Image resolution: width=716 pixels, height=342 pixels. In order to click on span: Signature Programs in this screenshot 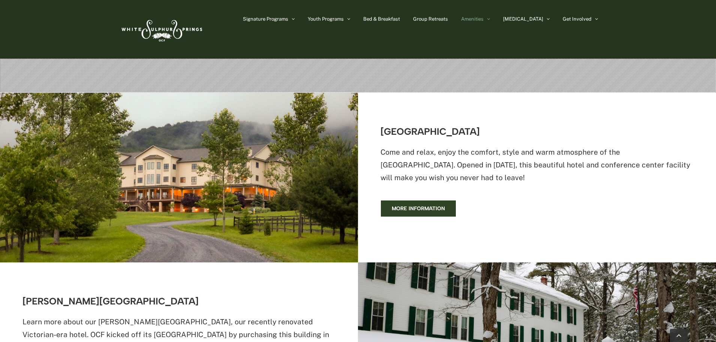, I will do `click(265, 19)`.